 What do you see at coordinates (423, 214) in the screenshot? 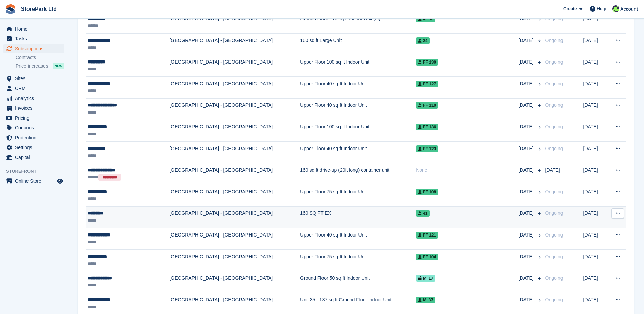
I see `span: 41` at bounding box center [423, 214].